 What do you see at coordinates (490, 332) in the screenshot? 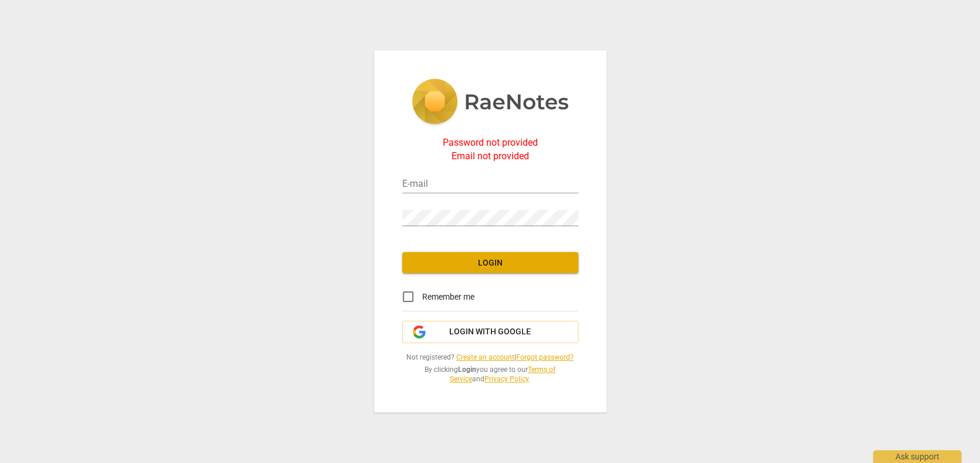
I see `button: Login with Google` at bounding box center [490, 332].